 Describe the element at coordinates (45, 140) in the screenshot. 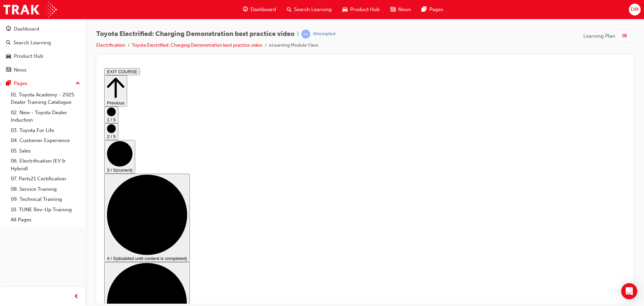

I see `a: 04. Customer Experience` at that location.